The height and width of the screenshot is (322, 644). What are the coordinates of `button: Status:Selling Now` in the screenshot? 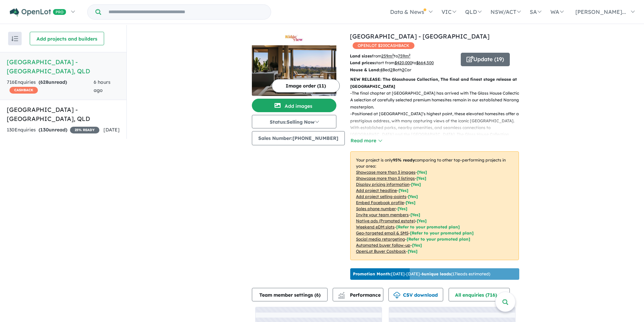 It's located at (294, 122).